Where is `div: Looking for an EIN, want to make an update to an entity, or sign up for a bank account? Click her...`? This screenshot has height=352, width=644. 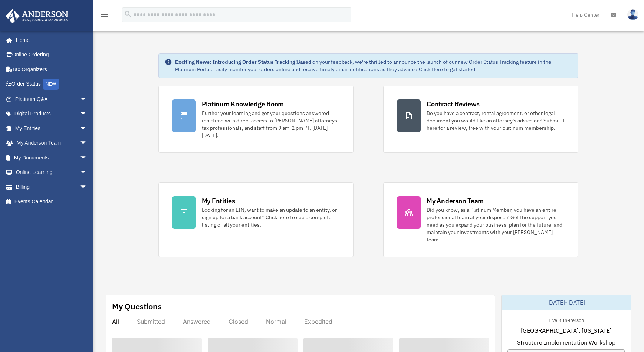 div: Looking for an EIN, want to make an update to an entity, or sign up for a bank account? Click her... is located at coordinates (271, 217).